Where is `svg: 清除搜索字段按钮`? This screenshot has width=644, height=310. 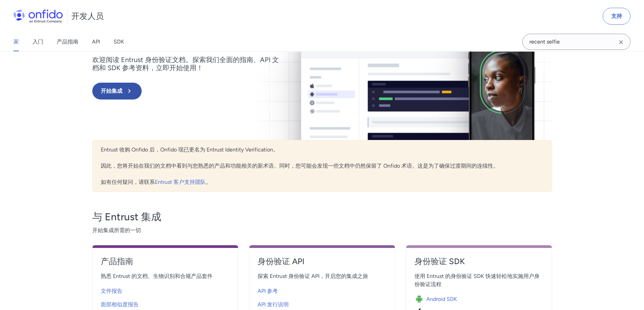 svg: 清除搜索字段按钮 is located at coordinates (621, 42).